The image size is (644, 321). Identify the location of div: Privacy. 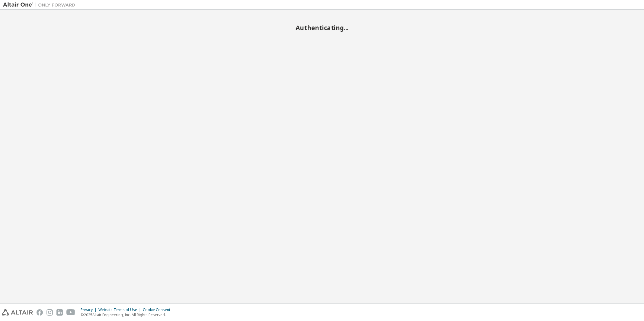
(89, 310).